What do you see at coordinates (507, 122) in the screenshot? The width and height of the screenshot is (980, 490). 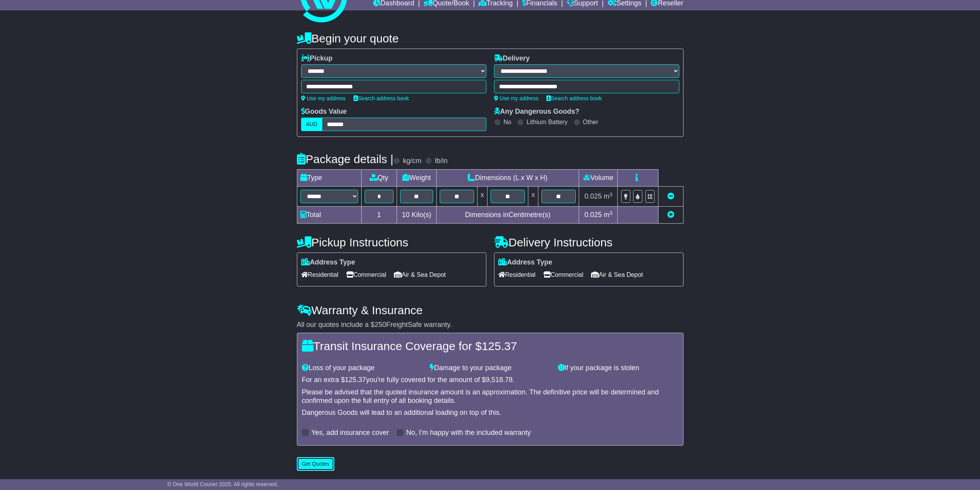 I see `label: No` at bounding box center [507, 122].